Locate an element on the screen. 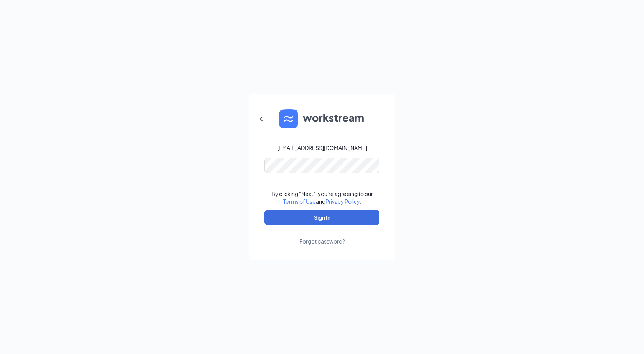  img: WS logo and Workstream text is located at coordinates (322, 119).